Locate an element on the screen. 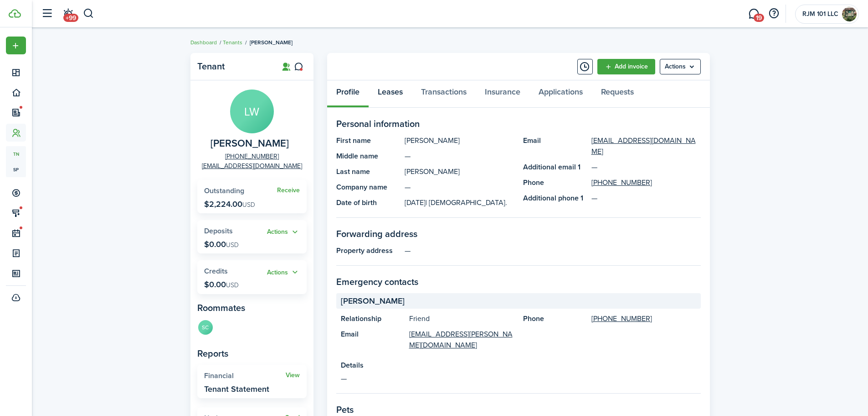  panel-main-title: Date of birth is located at coordinates (368, 203).